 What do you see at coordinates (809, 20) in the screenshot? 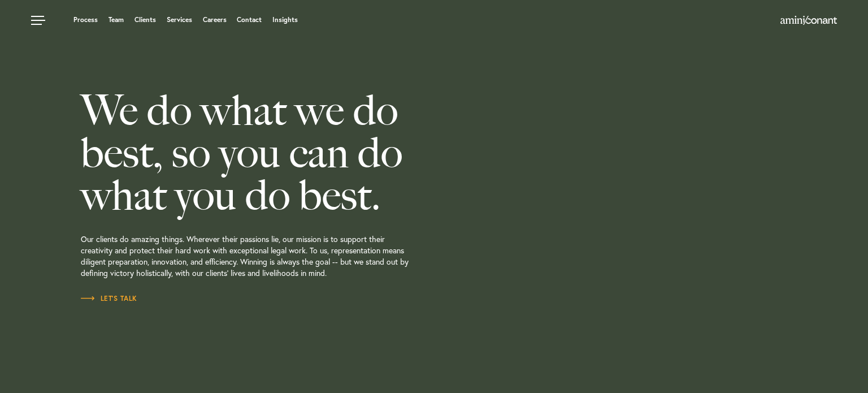
I see `img: Amini & Conant` at bounding box center [809, 20].